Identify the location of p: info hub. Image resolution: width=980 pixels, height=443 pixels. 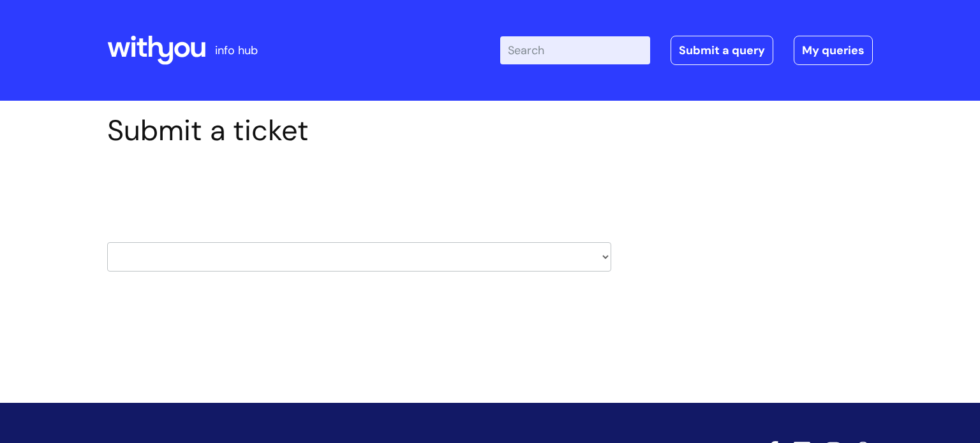
(236, 50).